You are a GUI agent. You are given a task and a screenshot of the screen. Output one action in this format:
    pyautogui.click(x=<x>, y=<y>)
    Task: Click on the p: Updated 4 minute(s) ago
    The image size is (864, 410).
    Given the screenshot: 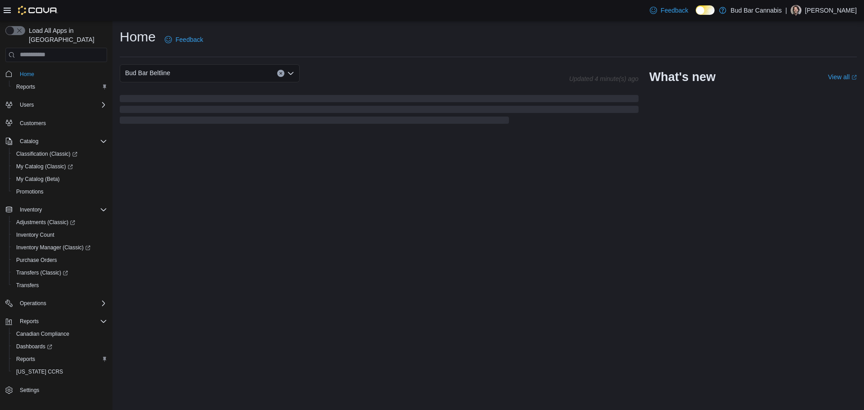 What is the action you would take?
    pyautogui.click(x=604, y=79)
    